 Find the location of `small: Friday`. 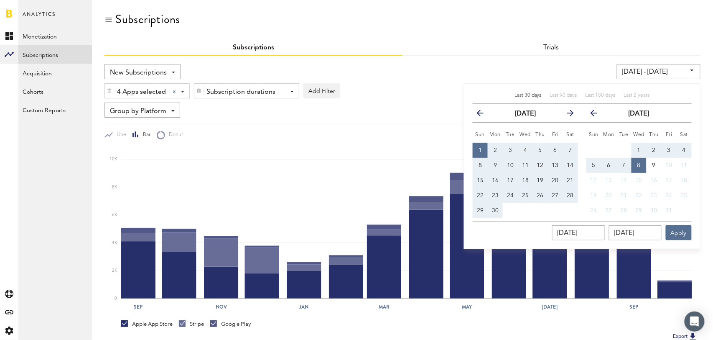

small: Friday is located at coordinates (669, 135).